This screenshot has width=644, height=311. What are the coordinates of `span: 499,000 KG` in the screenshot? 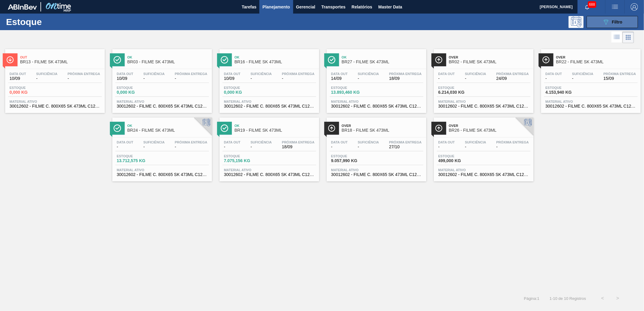 It's located at (460, 160).